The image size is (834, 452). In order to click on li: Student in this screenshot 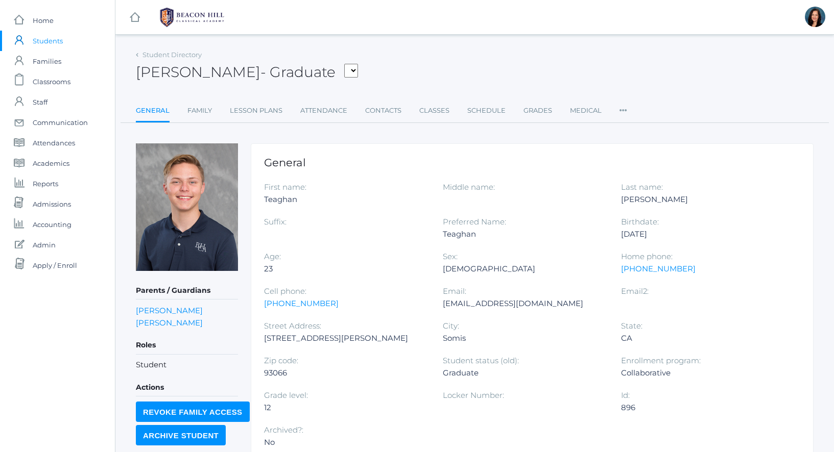, I will do `click(187, 365)`.